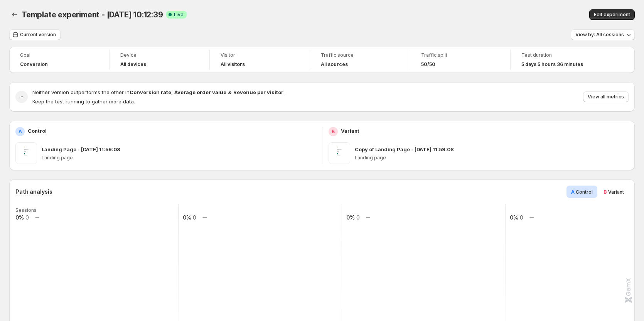 This screenshot has width=644, height=321. Describe the element at coordinates (34, 192) in the screenshot. I see `h3: Path analysis` at that location.